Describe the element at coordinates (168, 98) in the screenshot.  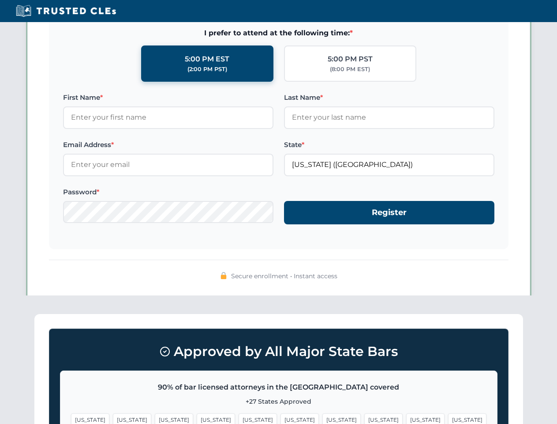
I see `label: First Name` at that location.